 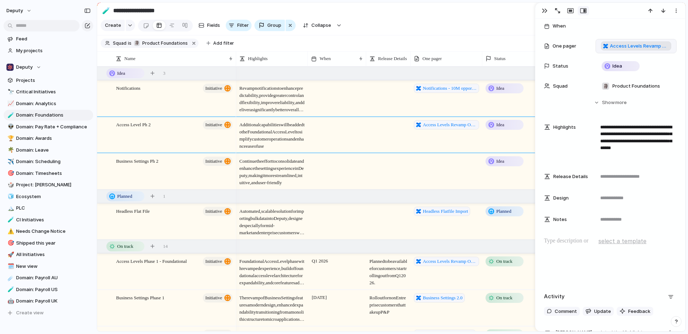 I want to click on span: Name, so click(x=130, y=59).